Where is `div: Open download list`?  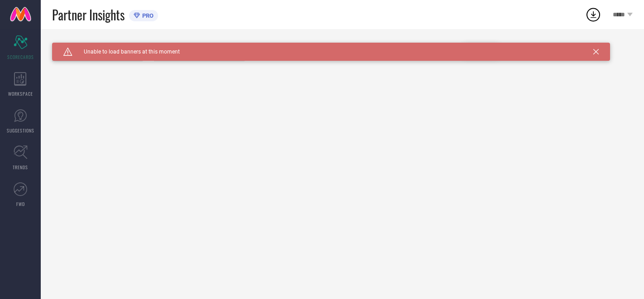 div: Open download list is located at coordinates (593, 14).